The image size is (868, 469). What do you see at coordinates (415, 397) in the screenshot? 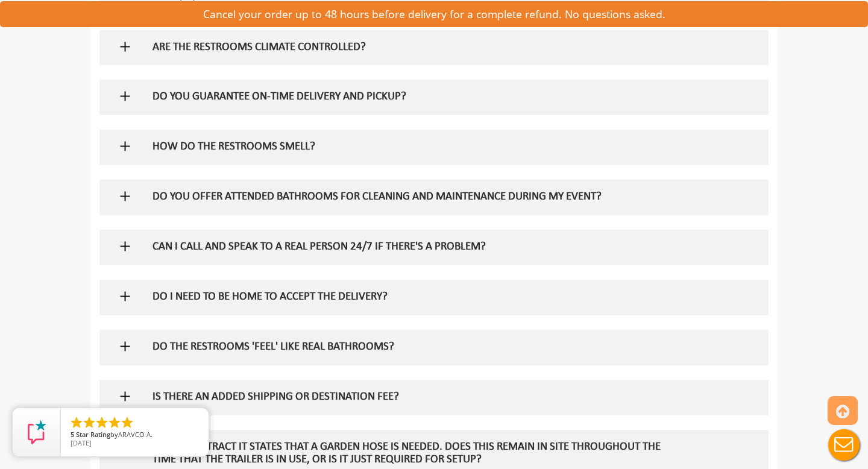
I see `h5: IS THERE AN ADDED SHIPPING OR DESTINATION FEE?` at bounding box center [415, 397].